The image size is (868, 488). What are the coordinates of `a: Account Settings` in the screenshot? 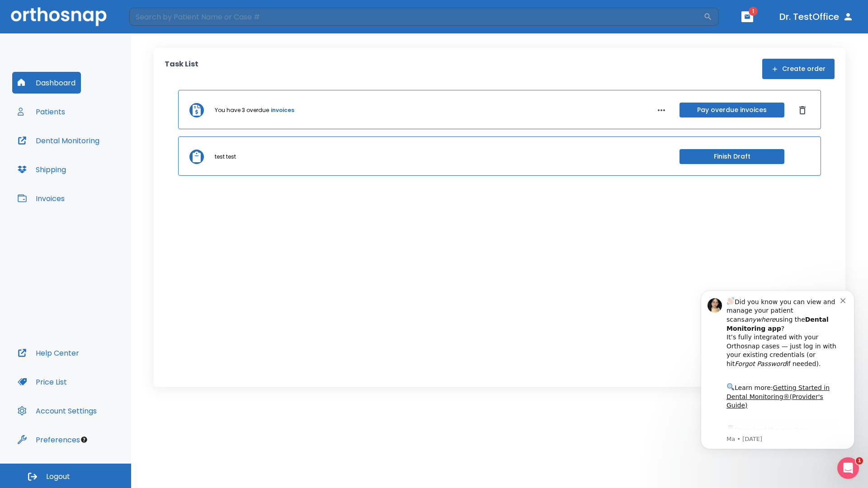 It's located at (57, 411).